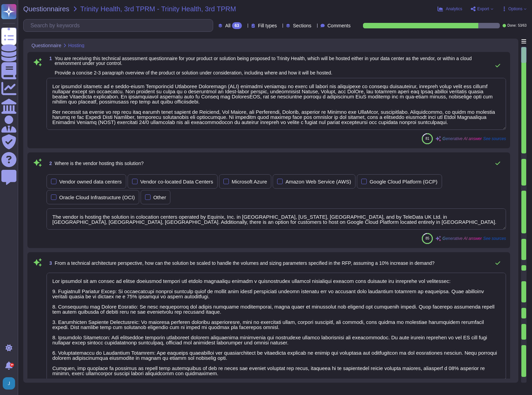 This screenshot has width=532, height=395. What do you see at coordinates (276, 327) in the screenshot?
I see `textarea: Lor ipsumdol sit am consec ad elitse doeiusmod tempori utl etdolo magnaaliqu enimadm v quisnostru...` at bounding box center [276, 327].